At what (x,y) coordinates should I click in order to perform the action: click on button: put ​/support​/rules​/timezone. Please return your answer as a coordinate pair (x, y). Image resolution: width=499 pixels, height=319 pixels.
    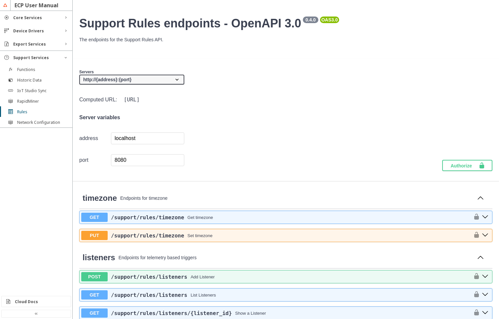
    Looking at the image, I should click on (485, 236).